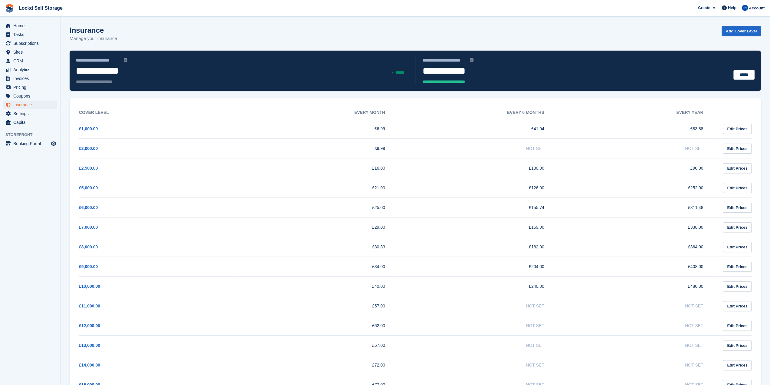  What do you see at coordinates (31, 61) in the screenshot?
I see `span: CRM` at bounding box center [31, 61].